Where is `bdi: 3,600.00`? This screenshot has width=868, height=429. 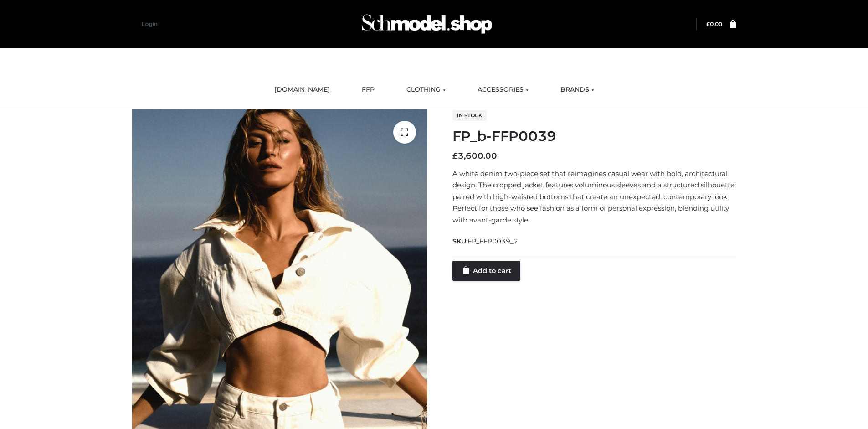
bdi: 3,600.00 is located at coordinates (475, 156).